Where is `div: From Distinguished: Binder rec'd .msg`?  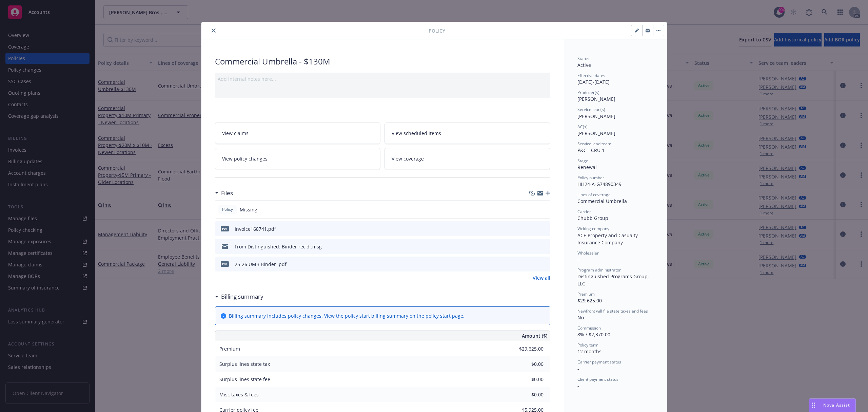
div: From Distinguished: Binder rec'd .msg is located at coordinates (278, 246).